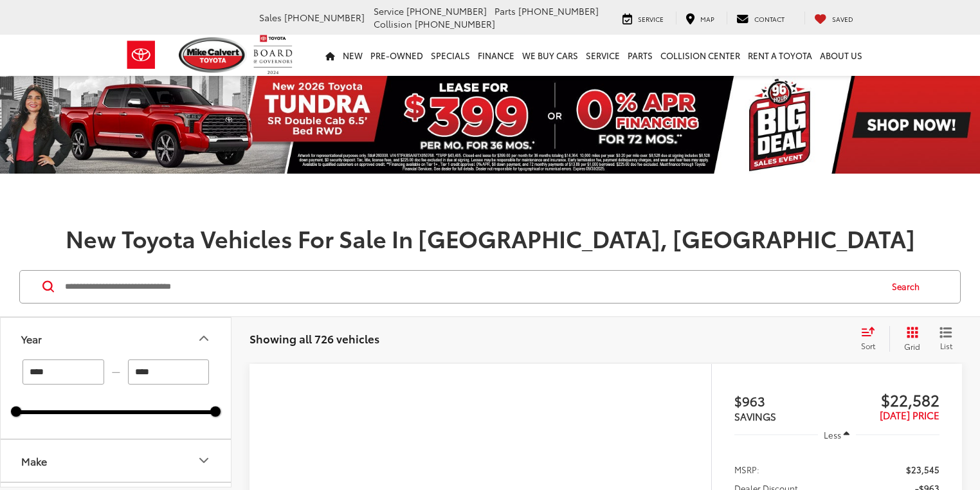  Describe the element at coordinates (837, 435) in the screenshot. I see `button: Less` at that location.